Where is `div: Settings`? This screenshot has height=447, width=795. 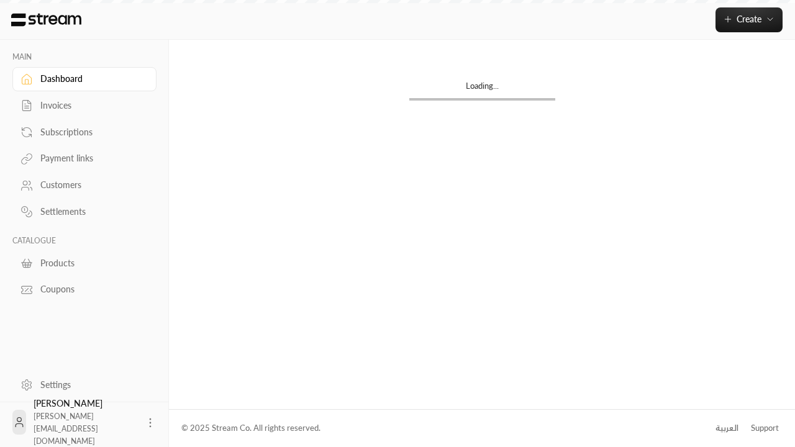
div: Settings is located at coordinates (91, 385).